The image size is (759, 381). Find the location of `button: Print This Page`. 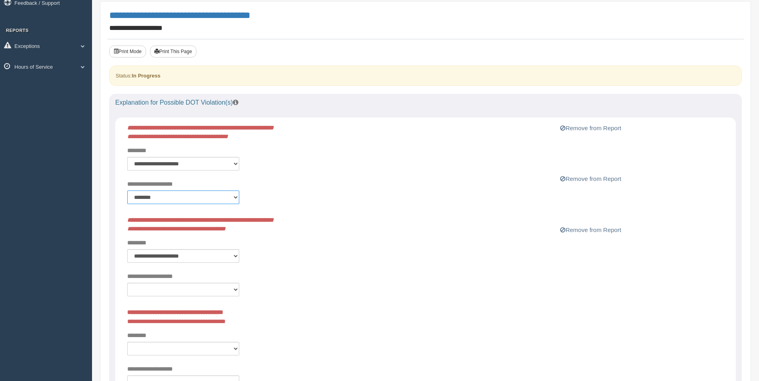

button: Print This Page is located at coordinates (173, 52).